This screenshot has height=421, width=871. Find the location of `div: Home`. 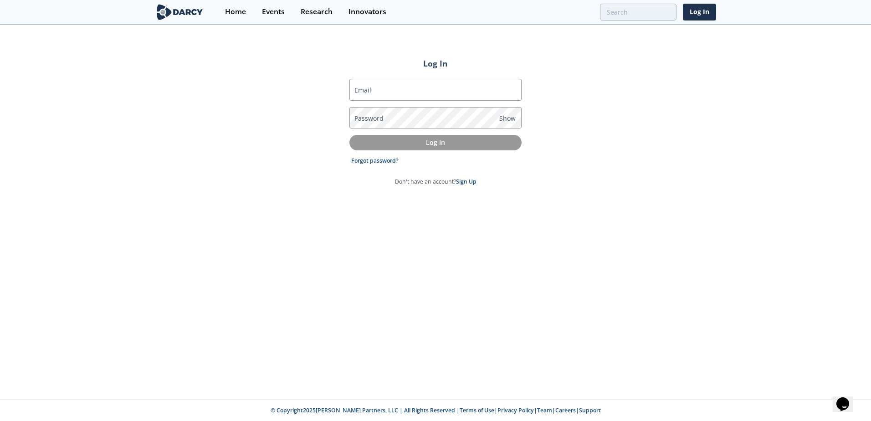

div: Home is located at coordinates (236, 12).